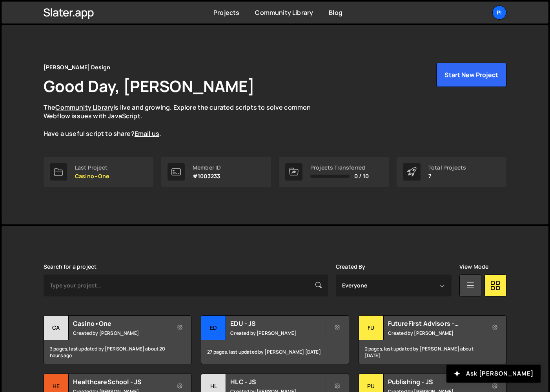 Image resolution: width=550 pixels, height=392 pixels. I want to click on button: Start New Project, so click(471, 75).